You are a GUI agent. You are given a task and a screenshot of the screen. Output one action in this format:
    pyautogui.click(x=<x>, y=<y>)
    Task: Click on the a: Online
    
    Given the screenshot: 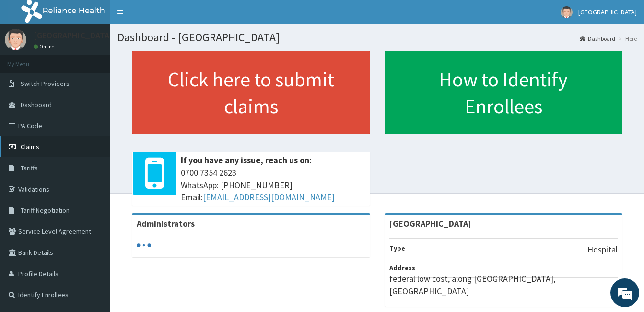 What is the action you would take?
    pyautogui.click(x=45, y=46)
    